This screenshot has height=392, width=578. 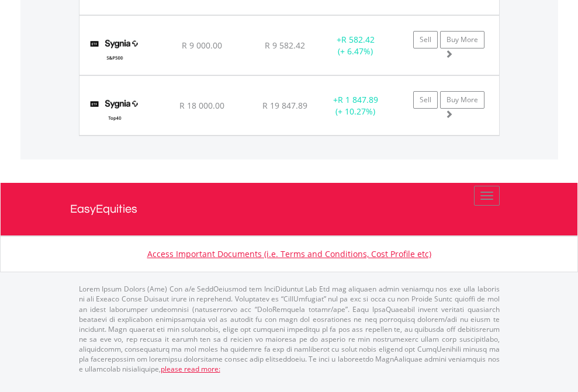 I want to click on img: TFSA.SYGT40.png, so click(x=114, y=111).